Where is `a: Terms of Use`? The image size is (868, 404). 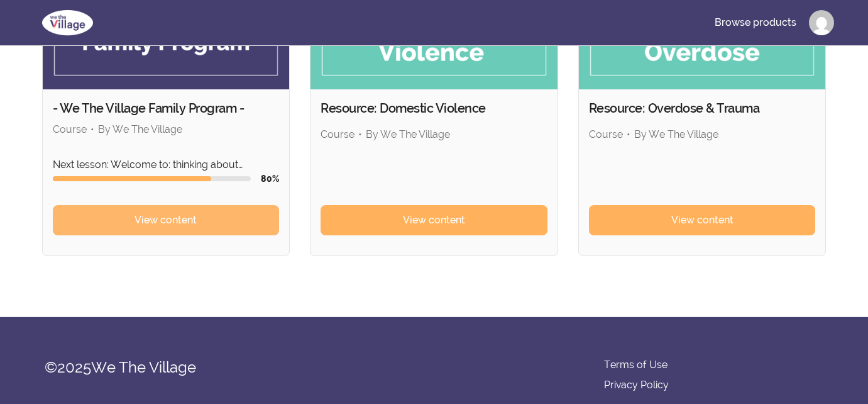
a: Terms of Use is located at coordinates (636, 364).